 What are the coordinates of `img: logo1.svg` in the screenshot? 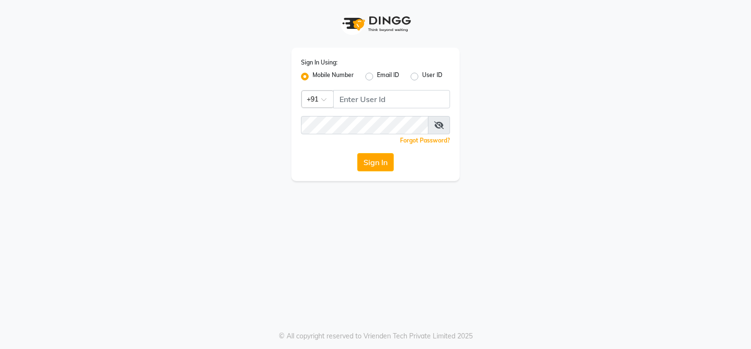 It's located at (375, 24).